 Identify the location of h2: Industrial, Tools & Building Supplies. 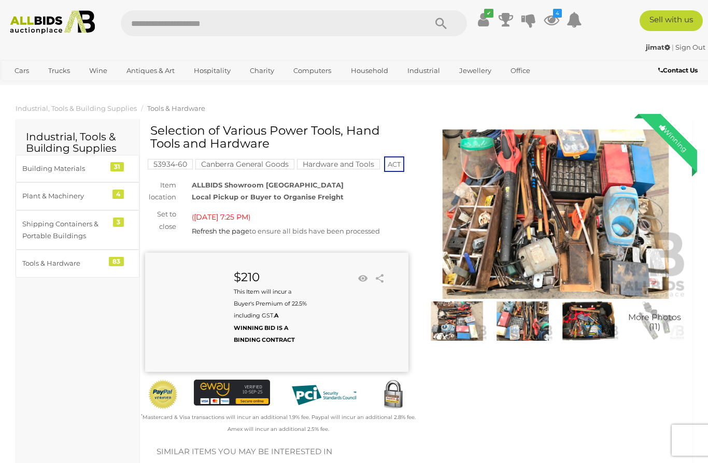
(77, 143).